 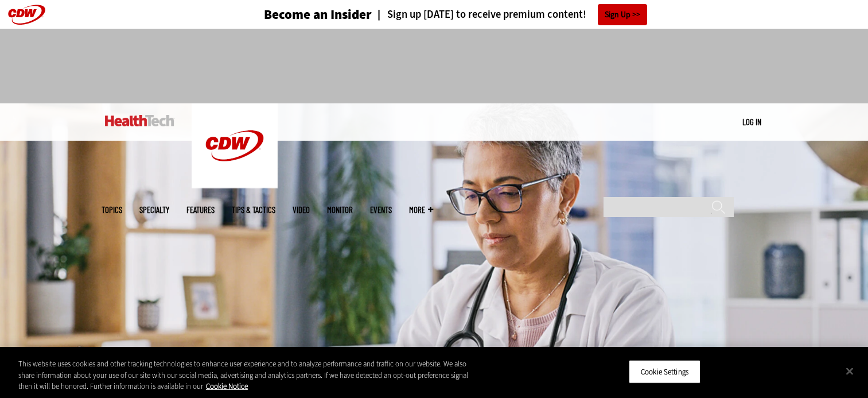 I want to click on span: Topics, so click(x=112, y=209).